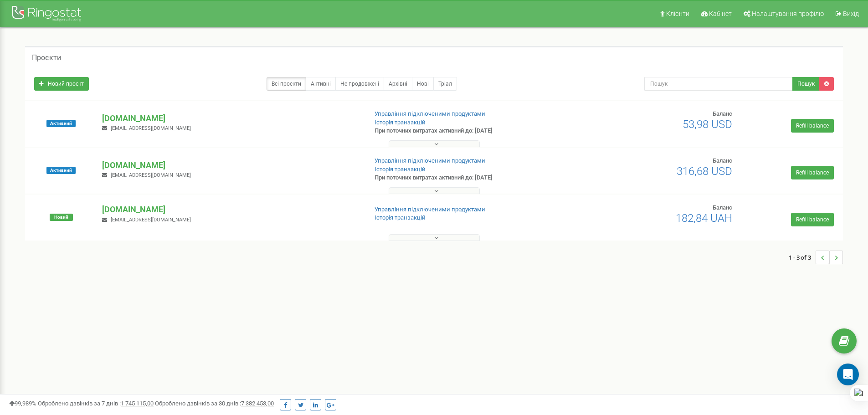  I want to click on span: 53,98 USD, so click(707, 125).